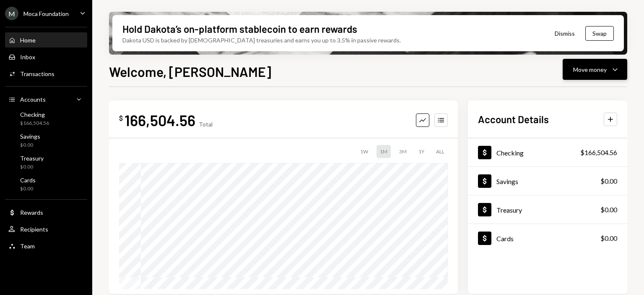 Image resolution: width=644 pixels, height=295 pixels. What do you see at coordinates (440, 151) in the screenshot?
I see `div: ALL` at bounding box center [440, 151].